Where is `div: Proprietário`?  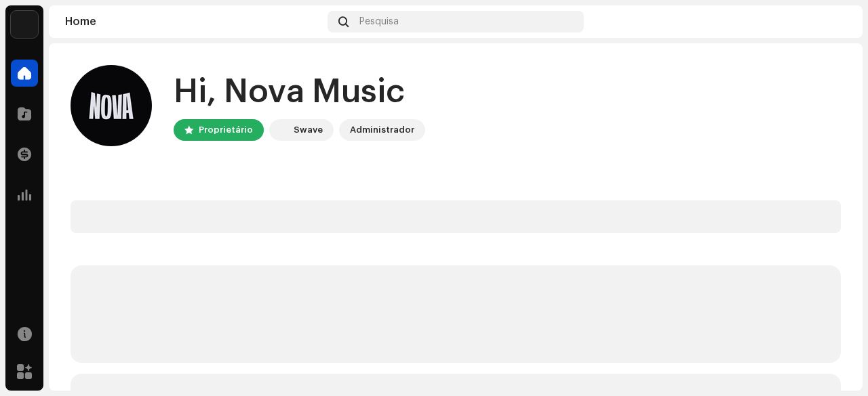
div: Proprietário is located at coordinates (226, 130).